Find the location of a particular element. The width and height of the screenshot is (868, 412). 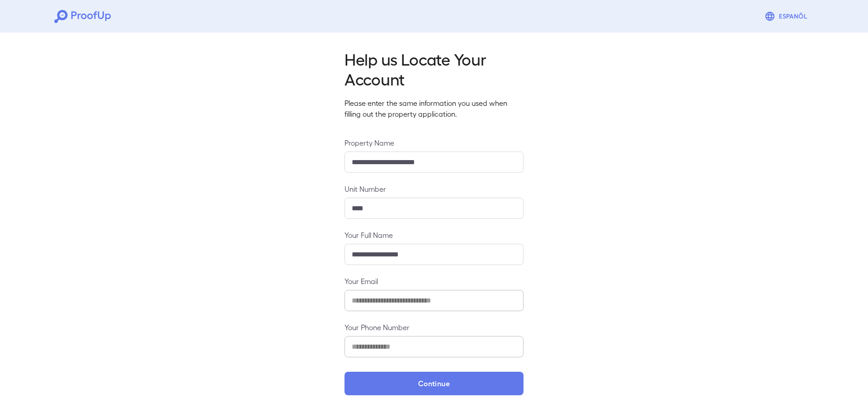

label: Your Phone Number is located at coordinates (434, 327).